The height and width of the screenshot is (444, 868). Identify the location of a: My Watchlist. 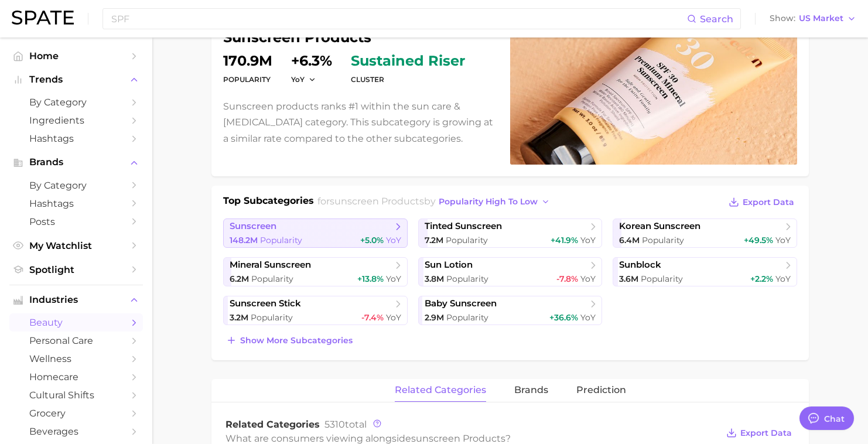
(76, 245).